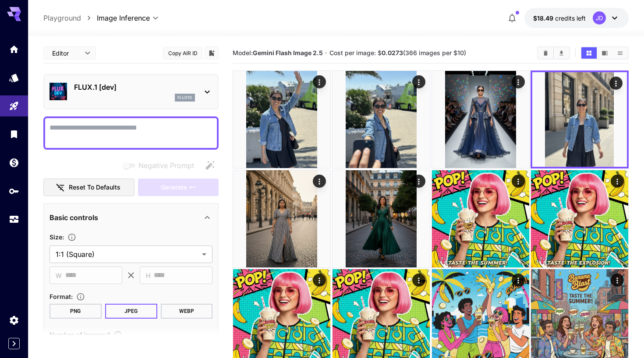  What do you see at coordinates (545, 53) in the screenshot?
I see `button: Clear Images` at bounding box center [545, 53].